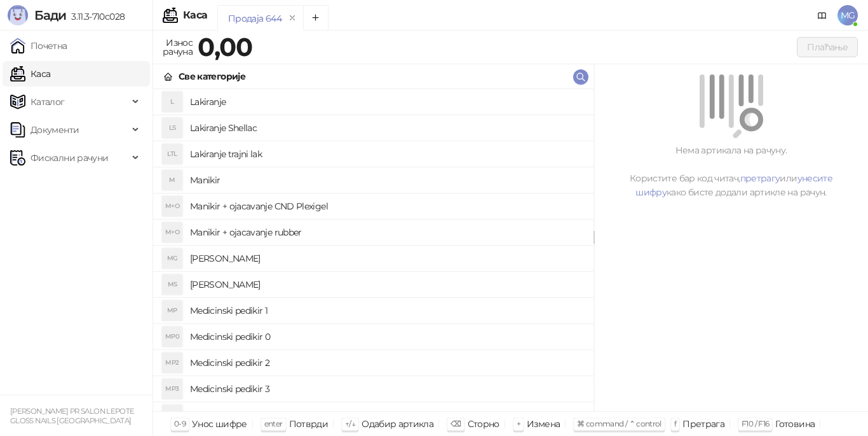 This screenshot has height=436, width=868. Describe the element at coordinates (225, 46) in the screenshot. I see `strong: 0,00` at that location.